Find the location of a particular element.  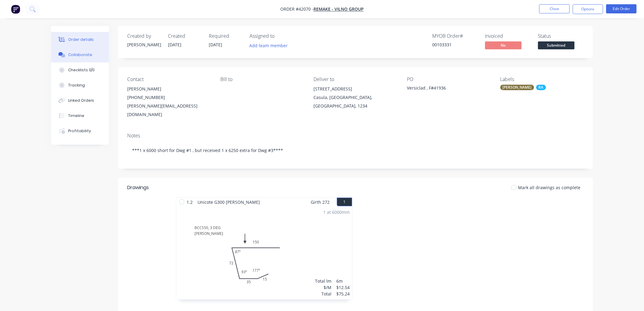

div: $/M is located at coordinates (323, 287).